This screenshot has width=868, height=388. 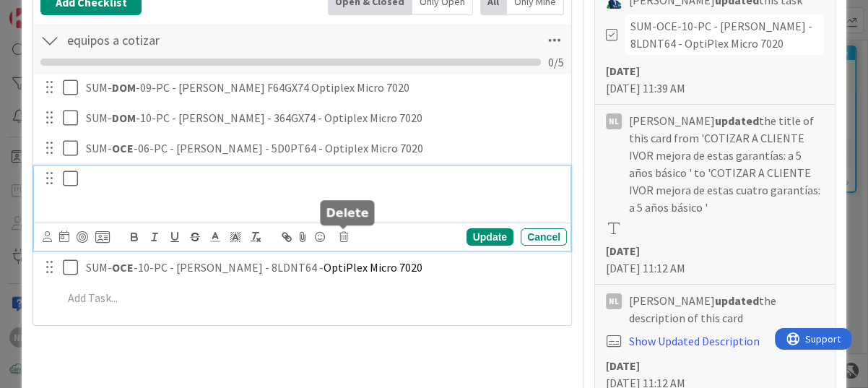 I want to click on span: 0 / 5, so click(x=556, y=62).